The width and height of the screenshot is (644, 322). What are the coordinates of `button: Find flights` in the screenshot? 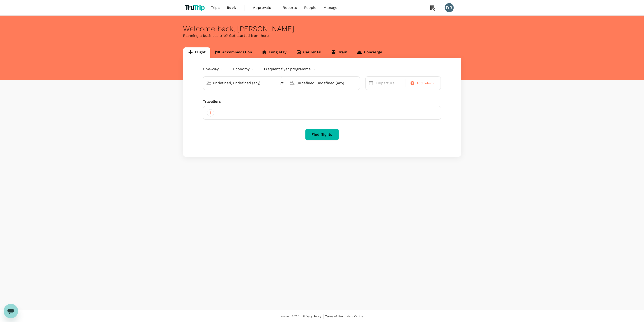 It's located at (322, 134).